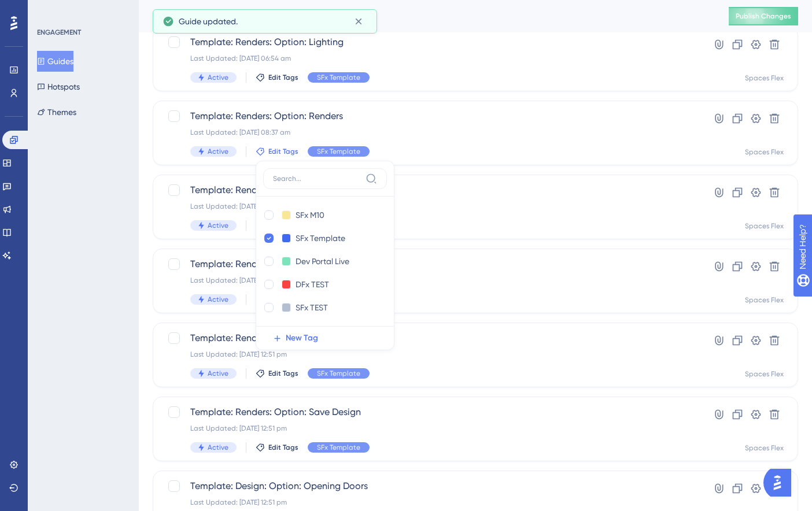 This screenshot has height=511, width=812. What do you see at coordinates (429, 42) in the screenshot?
I see `span: Template: Renders: Option: Lighting` at bounding box center [429, 42].